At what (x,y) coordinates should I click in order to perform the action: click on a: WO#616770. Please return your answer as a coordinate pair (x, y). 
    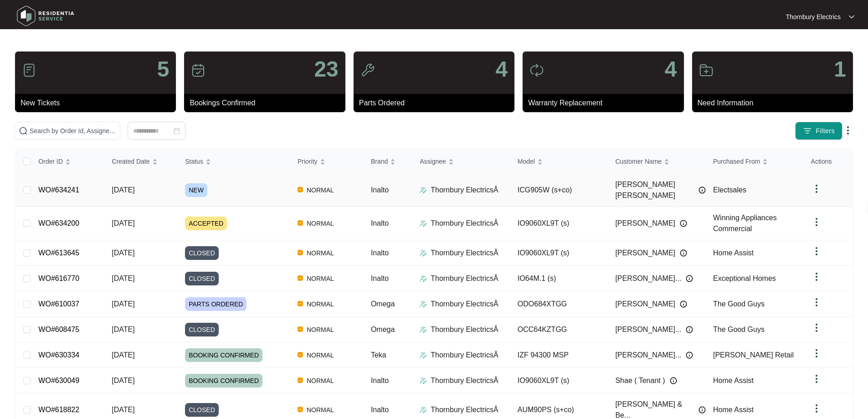
    Looking at the image, I should click on (59, 278).